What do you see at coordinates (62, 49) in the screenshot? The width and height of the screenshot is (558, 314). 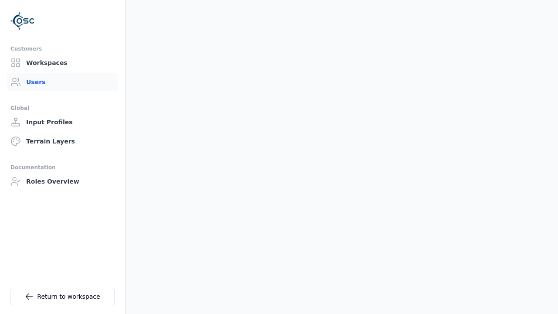 I see `div: Customers` at bounding box center [62, 49].